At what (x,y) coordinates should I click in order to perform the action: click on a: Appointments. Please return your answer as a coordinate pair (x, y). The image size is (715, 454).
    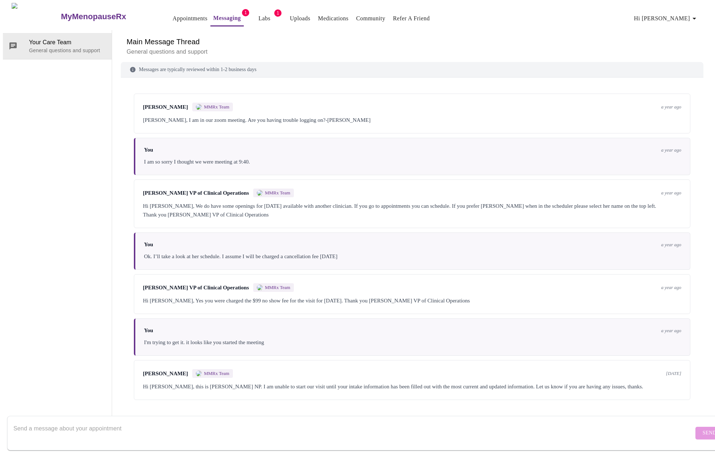
    Looking at the image, I should click on (190, 19).